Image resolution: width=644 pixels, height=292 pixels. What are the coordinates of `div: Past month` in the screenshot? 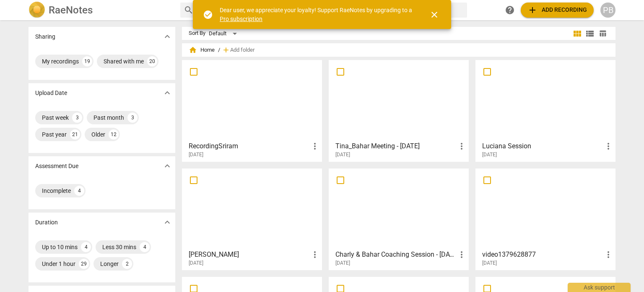 It's located at (109, 118).